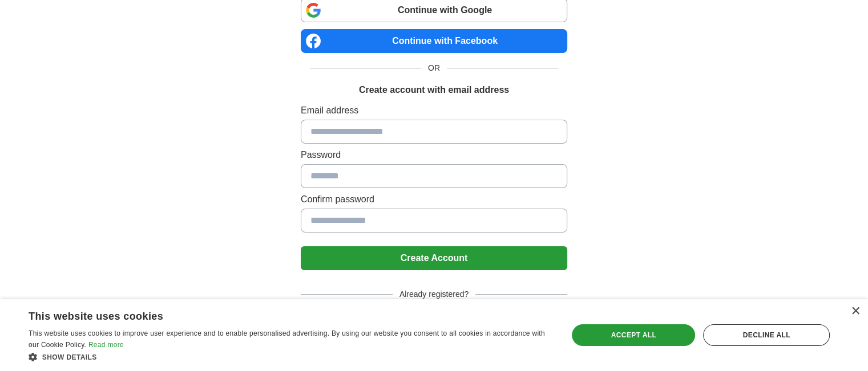 This screenshot has height=371, width=868. Describe the element at coordinates (634, 335) in the screenshot. I see `div: Accept all` at that location.